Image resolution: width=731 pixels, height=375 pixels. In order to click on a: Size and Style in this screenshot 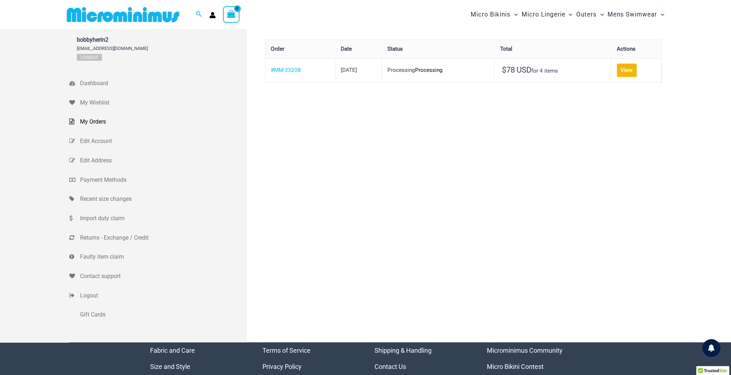, I will do `click(170, 366)`.